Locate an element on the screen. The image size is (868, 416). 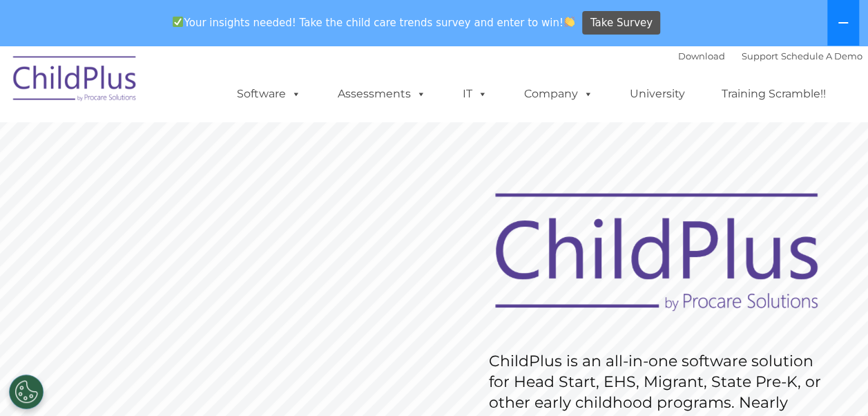
span: Your insights needed! Take the child care trends survey and enter to win! is located at coordinates (373, 22).